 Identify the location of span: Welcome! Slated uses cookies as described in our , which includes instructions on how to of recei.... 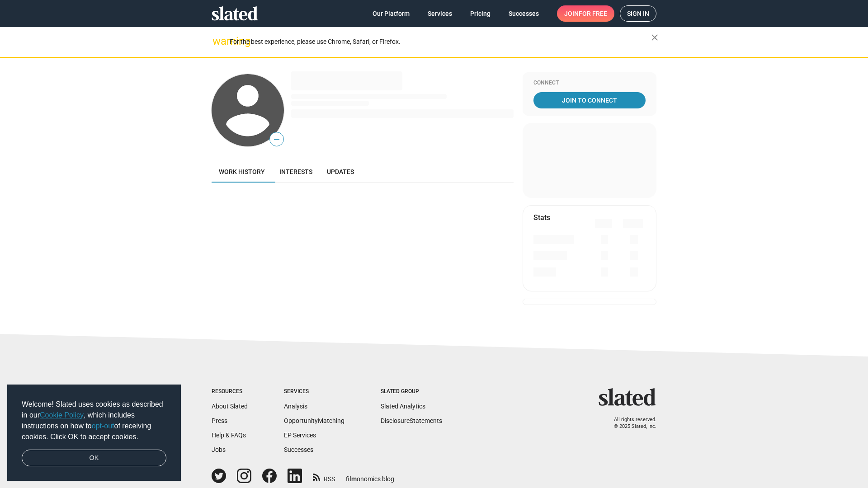
(94, 421).